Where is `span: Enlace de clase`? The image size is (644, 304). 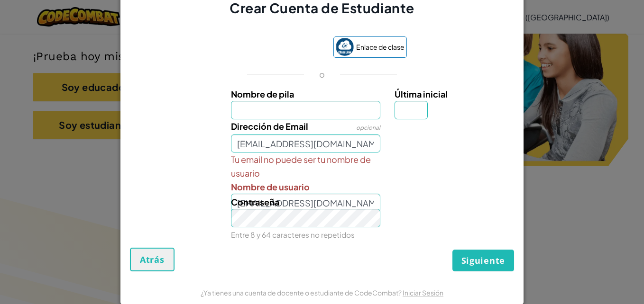
span: Enlace de clase is located at coordinates (381, 47).